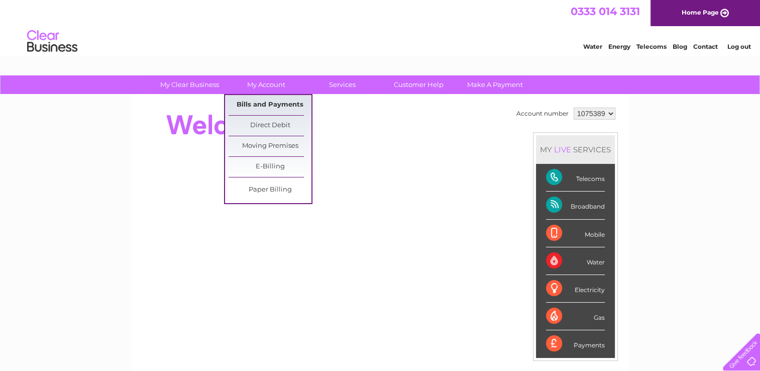 This screenshot has width=760, height=371. I want to click on a: Direct Debit, so click(270, 126).